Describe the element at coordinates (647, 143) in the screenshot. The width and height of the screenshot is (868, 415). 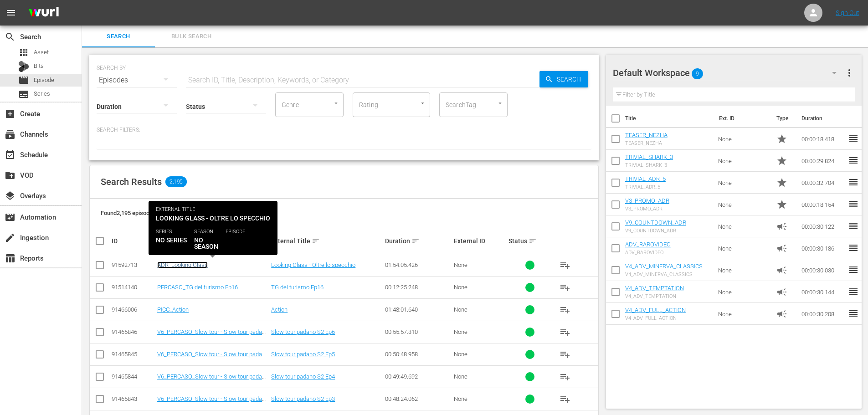
I see `div: TEASER_NEZHA` at that location.